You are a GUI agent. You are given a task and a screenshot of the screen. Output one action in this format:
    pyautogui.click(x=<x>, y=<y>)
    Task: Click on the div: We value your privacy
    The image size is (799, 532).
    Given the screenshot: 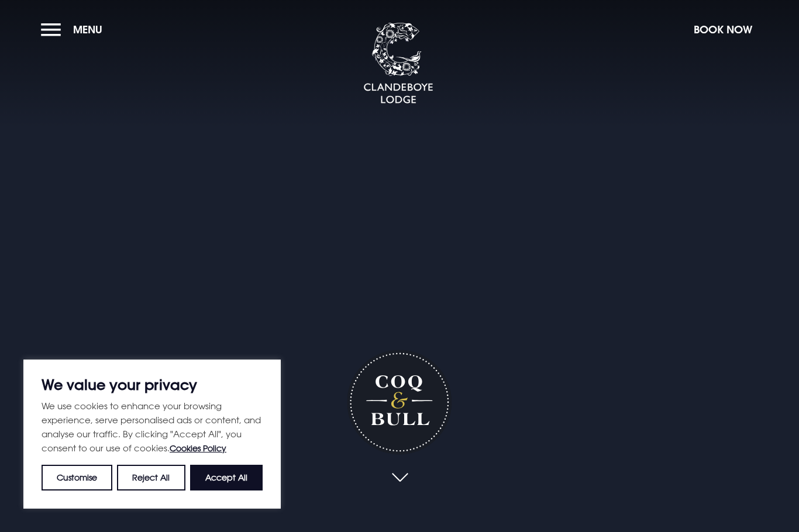 What is the action you would take?
    pyautogui.click(x=152, y=434)
    